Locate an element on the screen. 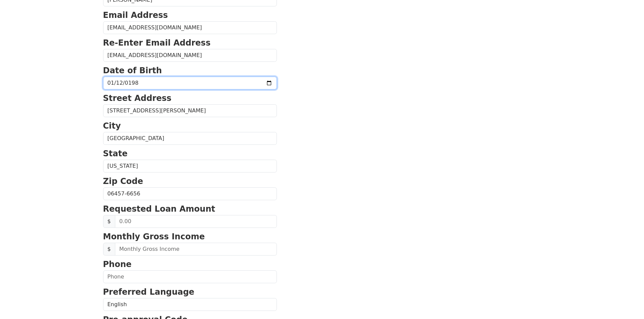 The height and width of the screenshot is (319, 644). p: Monthly Gross Income is located at coordinates (190, 237).